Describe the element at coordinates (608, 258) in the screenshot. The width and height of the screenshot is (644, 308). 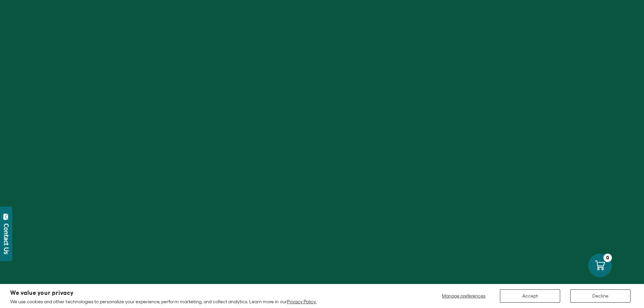
I see `div: 0` at that location.